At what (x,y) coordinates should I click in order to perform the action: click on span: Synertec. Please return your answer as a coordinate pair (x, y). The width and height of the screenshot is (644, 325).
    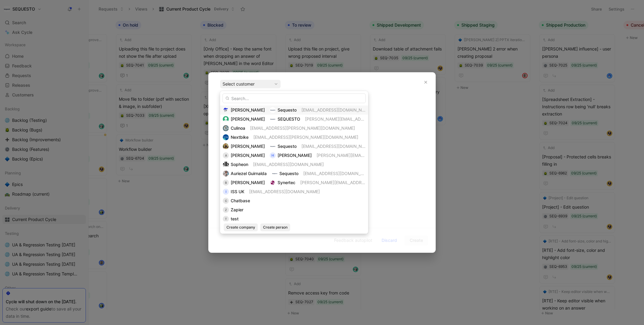
    Looking at the image, I should click on (287, 183).